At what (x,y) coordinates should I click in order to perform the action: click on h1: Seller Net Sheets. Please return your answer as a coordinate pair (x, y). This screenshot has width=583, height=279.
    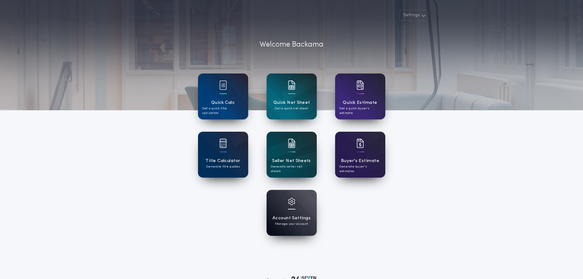
    Looking at the image, I should click on (291, 161).